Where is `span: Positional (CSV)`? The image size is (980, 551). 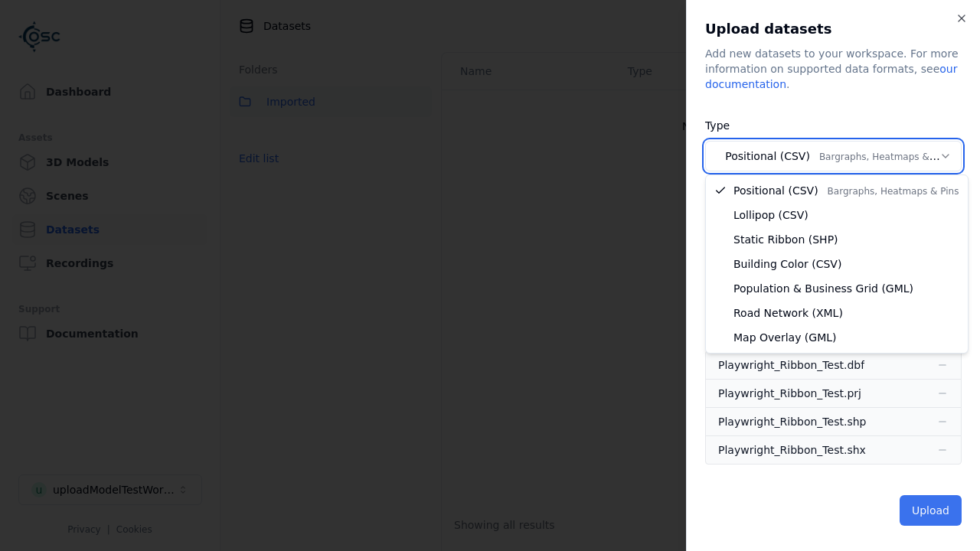 span: Positional (CSV) is located at coordinates (846, 190).